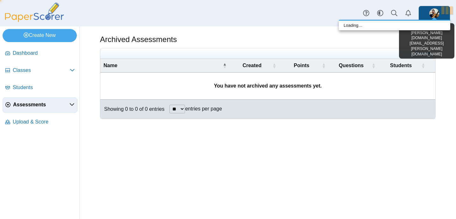 The height and width of the screenshot is (219, 456). What do you see at coordinates (373, 66) in the screenshot?
I see `span: Questions : Activate to sort` at bounding box center [373, 66].